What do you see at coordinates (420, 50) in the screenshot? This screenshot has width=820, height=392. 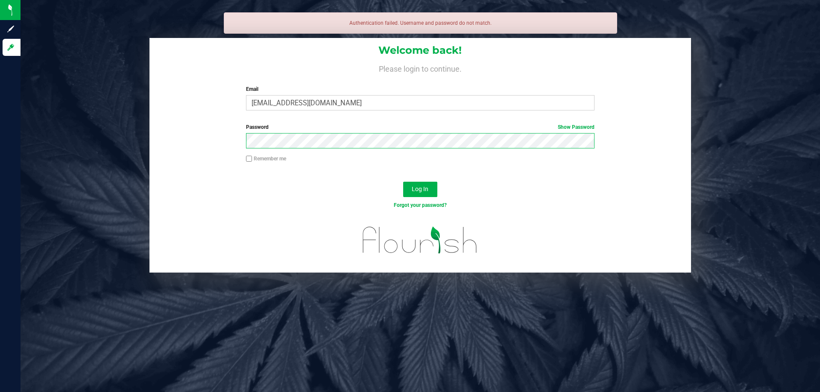 I see `h1: Welcome back!` at bounding box center [420, 50].